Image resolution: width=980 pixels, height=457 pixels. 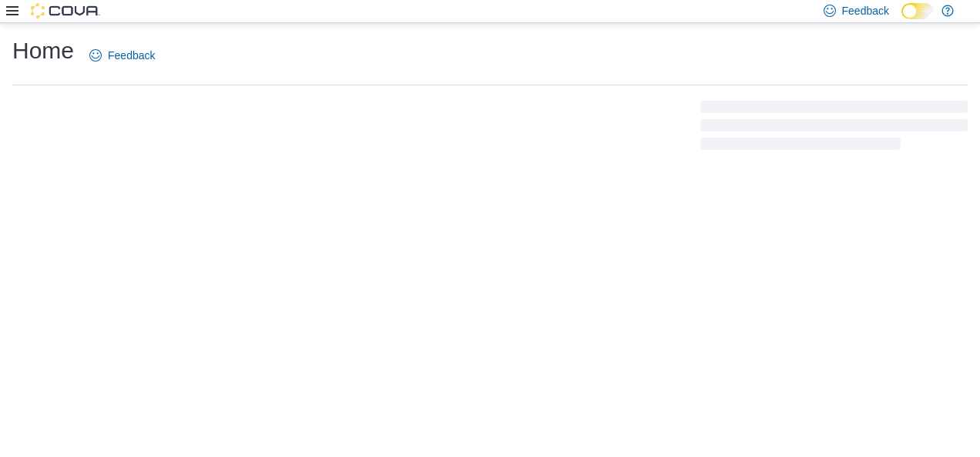 What do you see at coordinates (901, 20) in the screenshot?
I see `span: Dark Mode` at bounding box center [901, 20].